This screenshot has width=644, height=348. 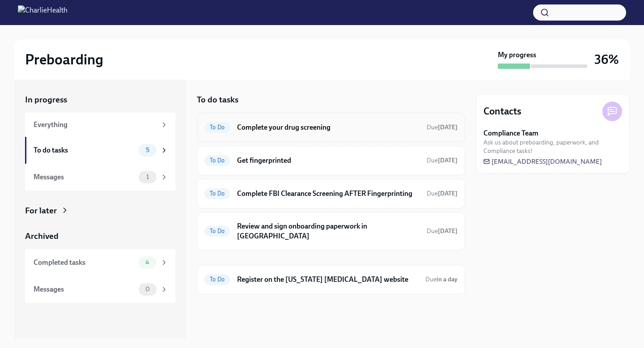 What do you see at coordinates (517, 55) in the screenshot?
I see `strong: My progress` at bounding box center [517, 55].